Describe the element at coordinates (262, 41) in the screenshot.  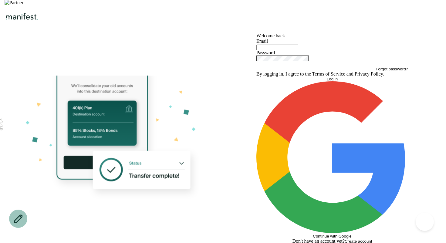
I see `label: Email` at that location.